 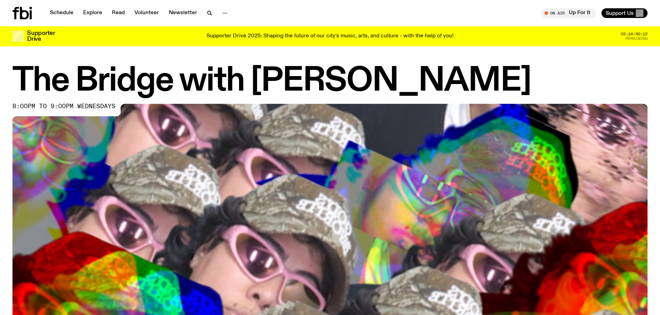 I want to click on a: Read, so click(x=118, y=13).